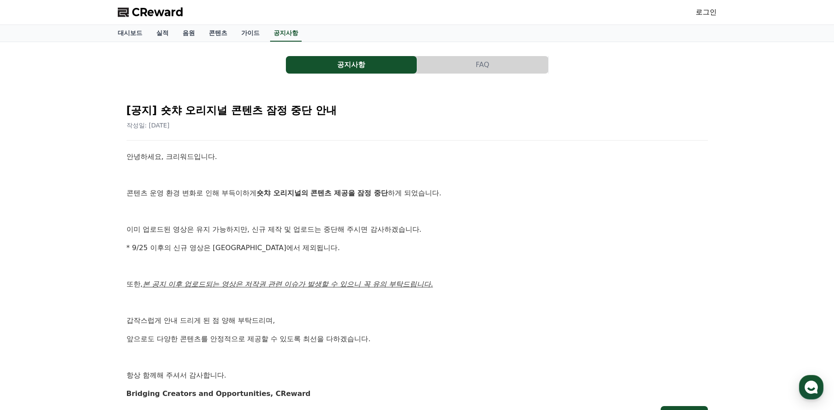 This screenshot has height=410, width=834. What do you see at coordinates (417, 229) in the screenshot?
I see `p: 이미 업로드된 영상은 유지 가능하지만, 신규 제작 및 업로드는 중단해 주시면 감사하겠습니다.` at bounding box center [417, 229].